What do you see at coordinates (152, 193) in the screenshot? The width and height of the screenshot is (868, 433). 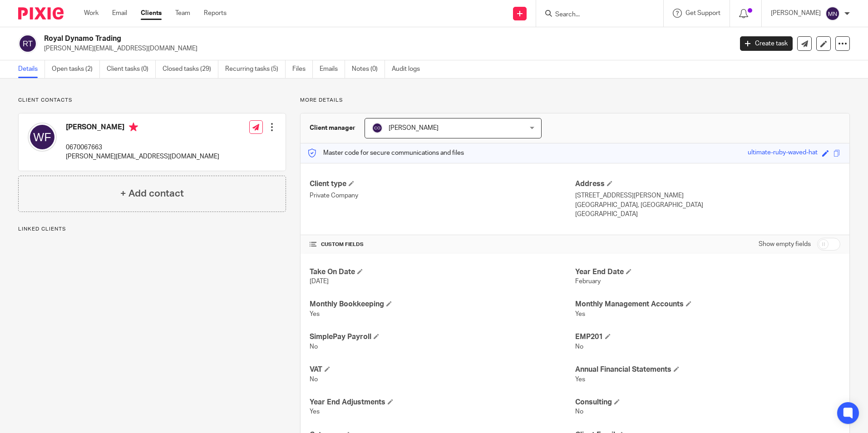 I see `h4: + Add contact` at bounding box center [152, 193].